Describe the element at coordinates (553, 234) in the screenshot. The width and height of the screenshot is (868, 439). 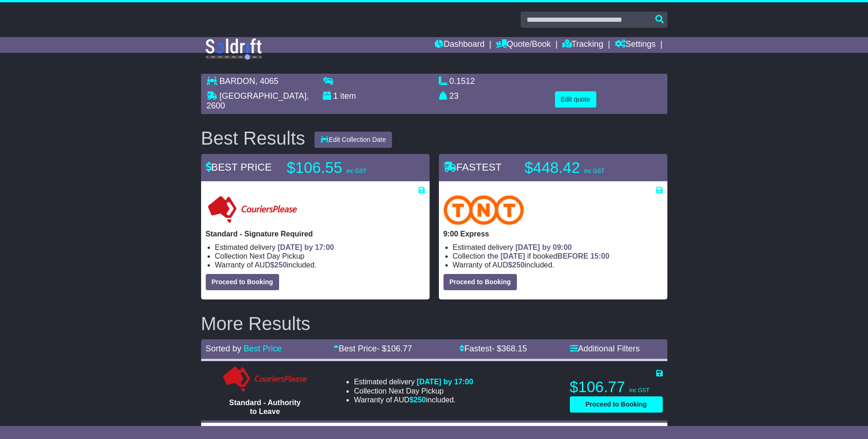
I see `p: 9:00 Express` at that location.